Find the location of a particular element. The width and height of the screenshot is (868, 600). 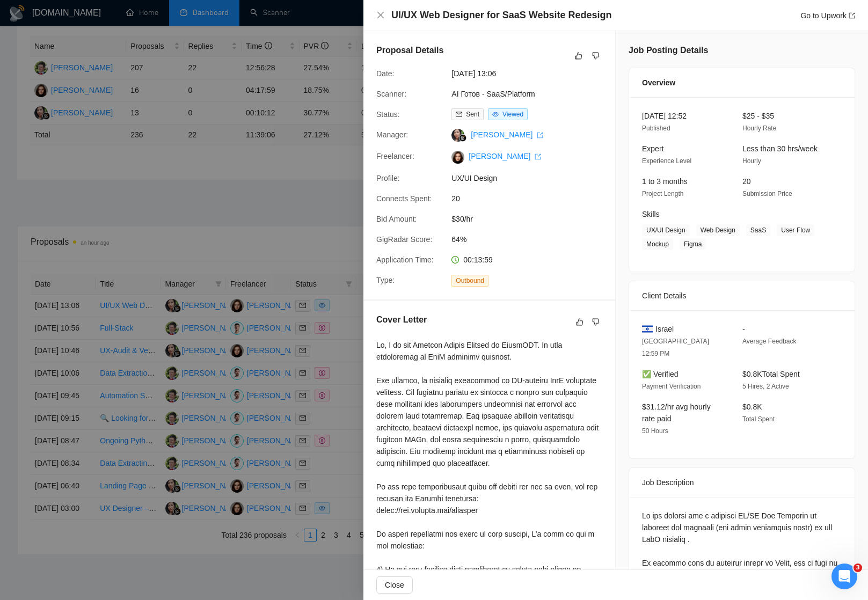

span: Expert is located at coordinates (653, 149).